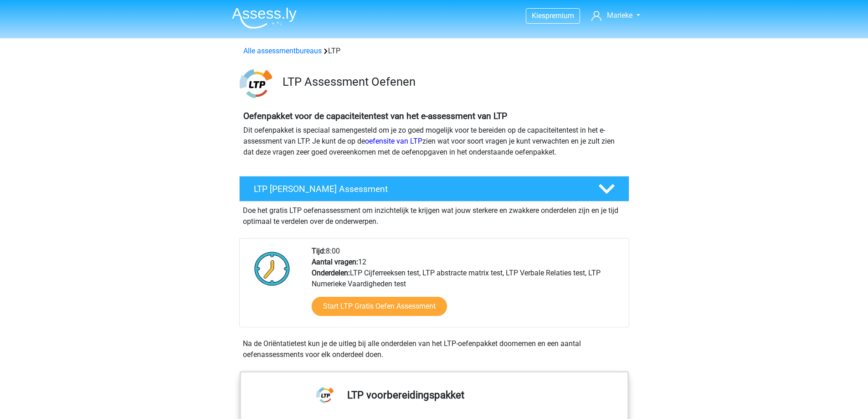 This screenshot has height=419, width=868. What do you see at coordinates (560, 15) in the screenshot?
I see `span: premium` at bounding box center [560, 15].